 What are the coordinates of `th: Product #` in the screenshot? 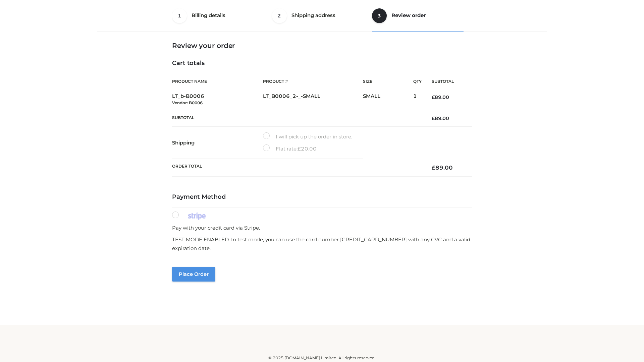 It's located at (313, 81).